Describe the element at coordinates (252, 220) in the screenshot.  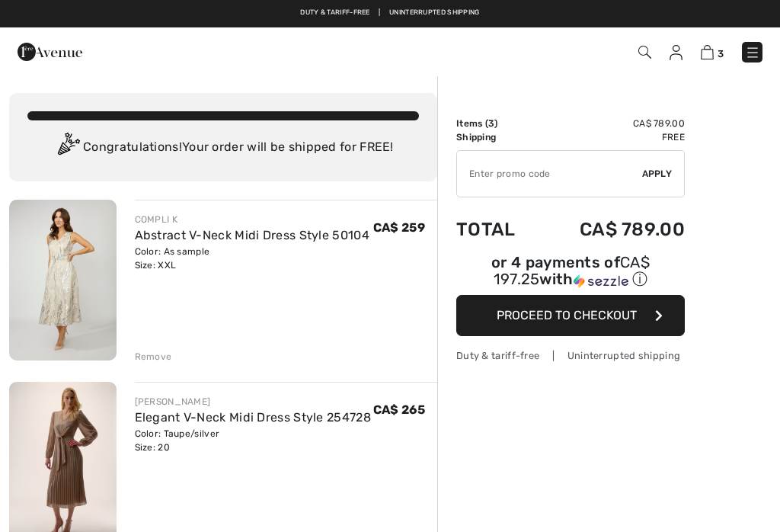
I see `div: COMPLI K` at that location.